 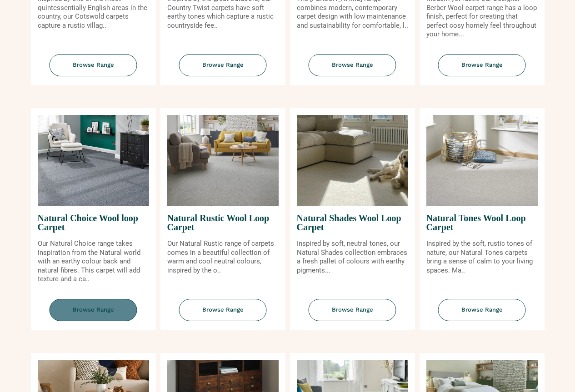 What do you see at coordinates (93, 261) in the screenshot?
I see `p: Our Natural Choice range takes inspiration from the Natural world with an earthy colour back and ...` at bounding box center [93, 261].